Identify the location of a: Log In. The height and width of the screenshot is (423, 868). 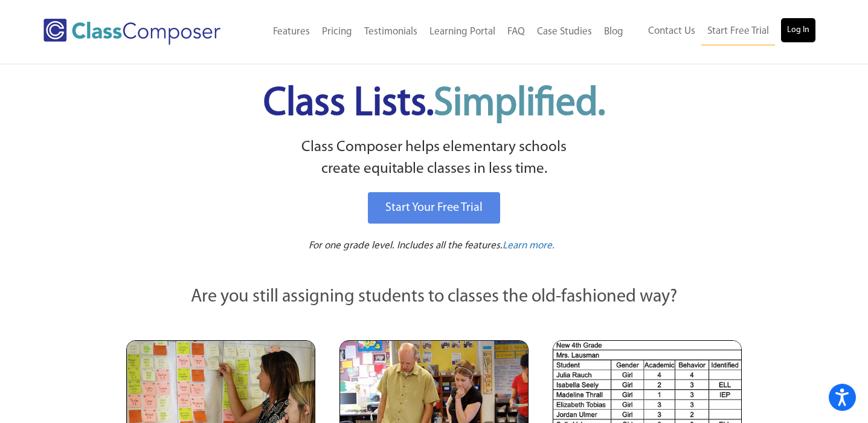
(798, 30).